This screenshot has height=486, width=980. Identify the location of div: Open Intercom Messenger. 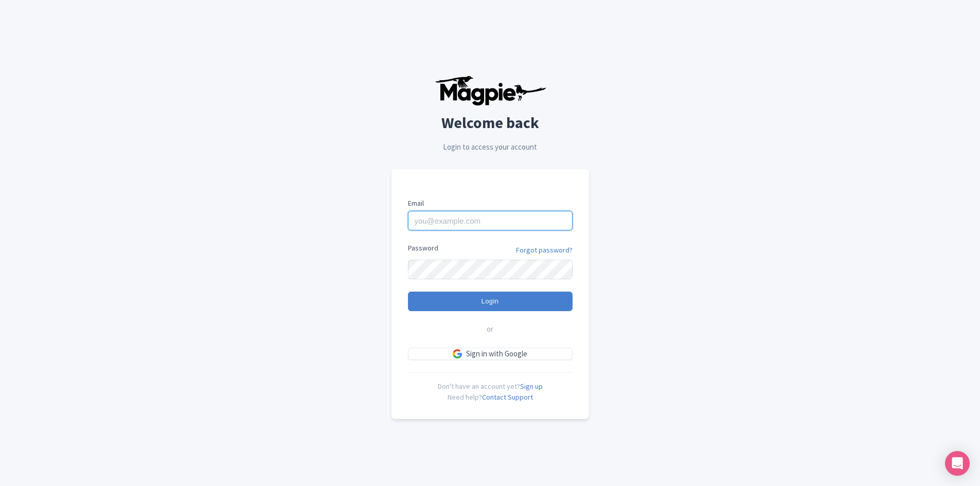
(958, 463).